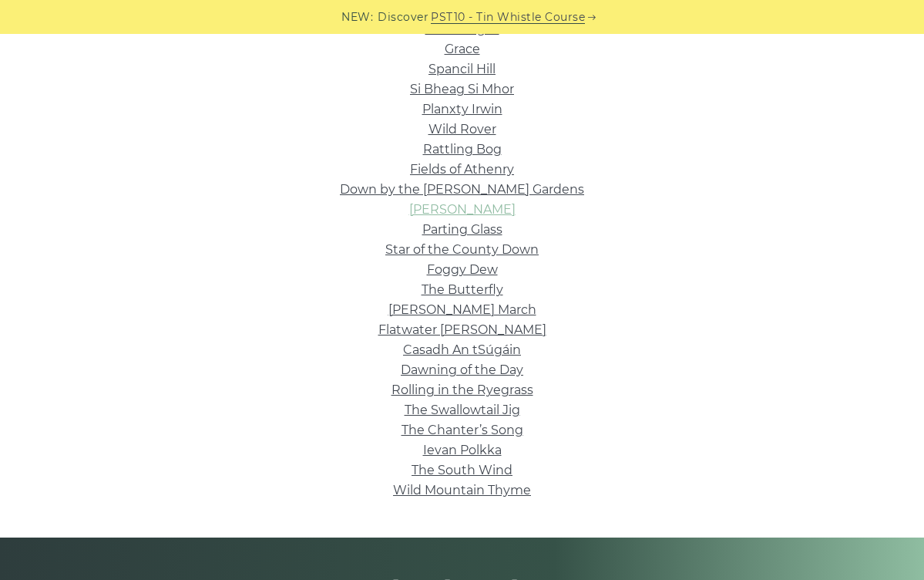 The height and width of the screenshot is (580, 924). I want to click on a: Wild Mountain Thyme, so click(462, 490).